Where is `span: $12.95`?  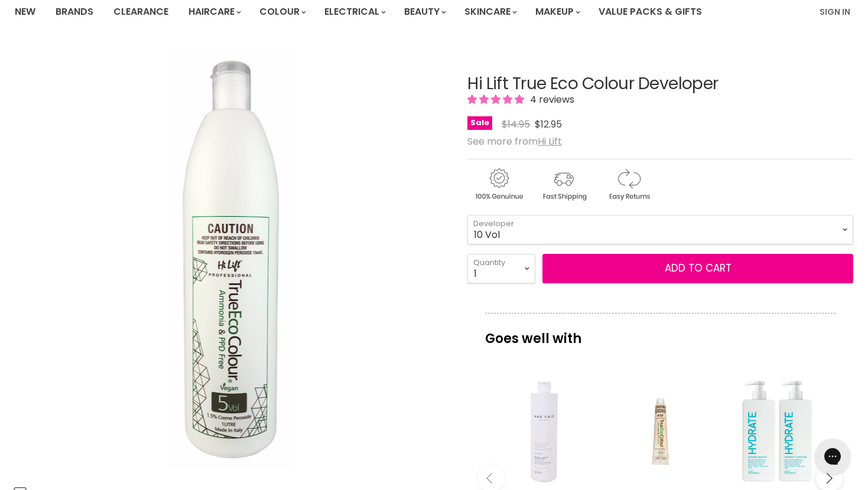
span: $12.95 is located at coordinates (549, 124).